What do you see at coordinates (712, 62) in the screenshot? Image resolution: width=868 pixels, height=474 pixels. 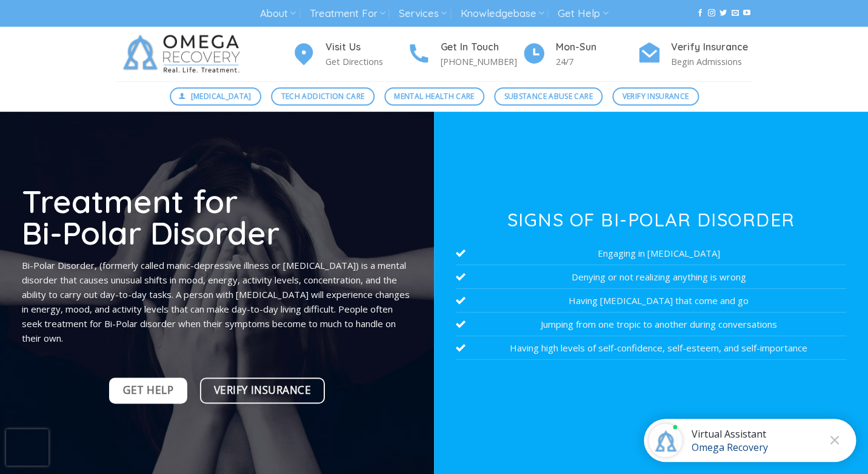 I see `p: Begin Admissions` at bounding box center [712, 62].